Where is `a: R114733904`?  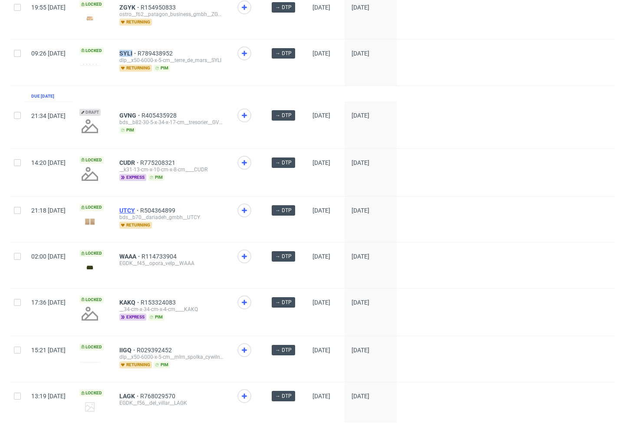
a: R114733904 is located at coordinates (160, 257).